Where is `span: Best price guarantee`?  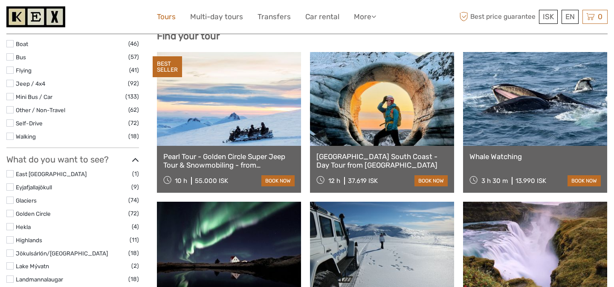 span: Best price guarantee is located at coordinates (497, 17).